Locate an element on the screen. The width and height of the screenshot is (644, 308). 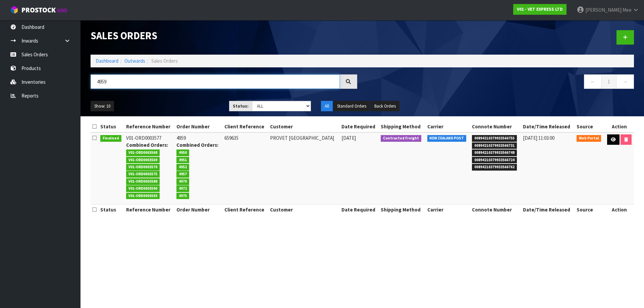
span: 00894210379933566762 is located at coordinates (494, 167).